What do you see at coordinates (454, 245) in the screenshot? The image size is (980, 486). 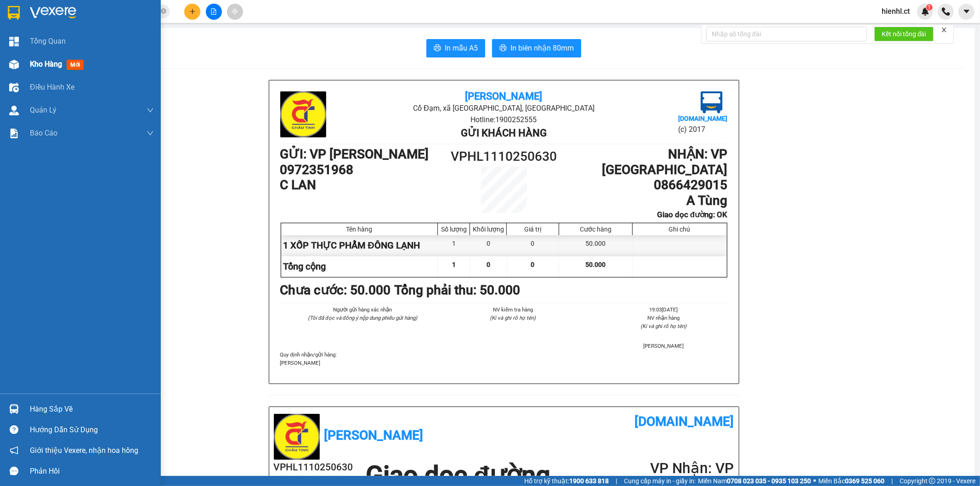 I see `div: 1` at bounding box center [454, 245].